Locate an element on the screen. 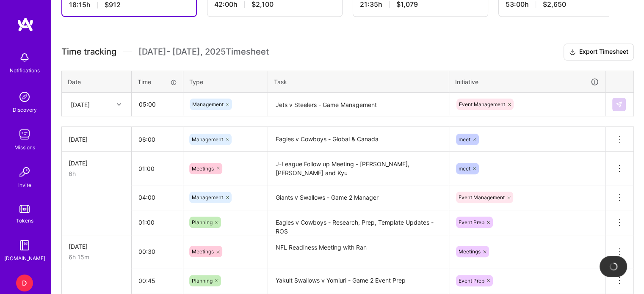 The height and width of the screenshot is (294, 644). th: Task is located at coordinates (358, 82).